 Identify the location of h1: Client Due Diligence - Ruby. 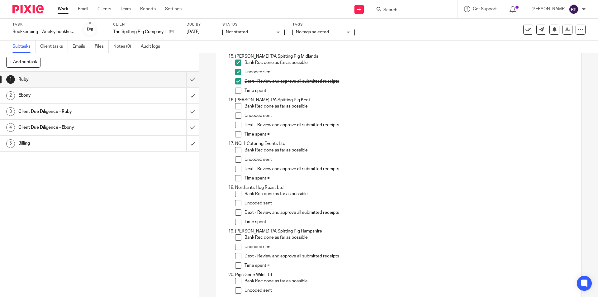
(72, 112).